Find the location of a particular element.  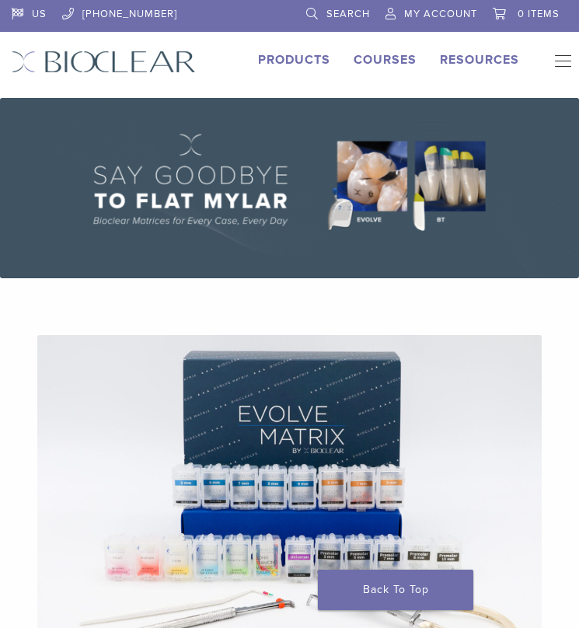

a: Resources is located at coordinates (480, 60).